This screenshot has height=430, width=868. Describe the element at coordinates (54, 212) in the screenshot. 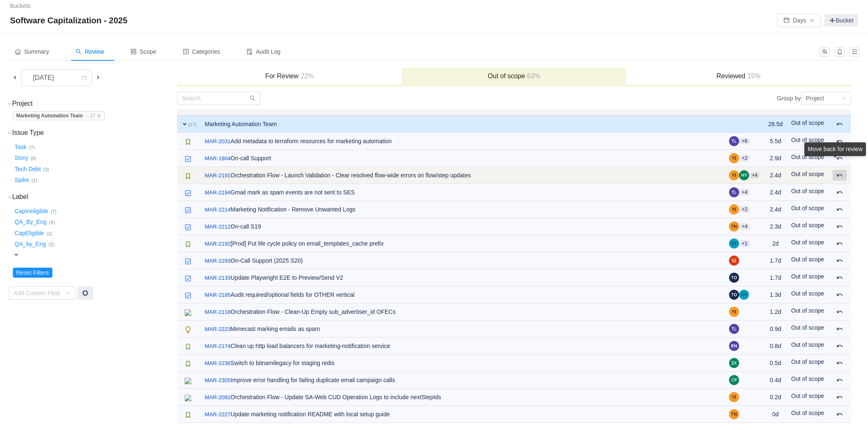

I see `small: (7)` at that location.